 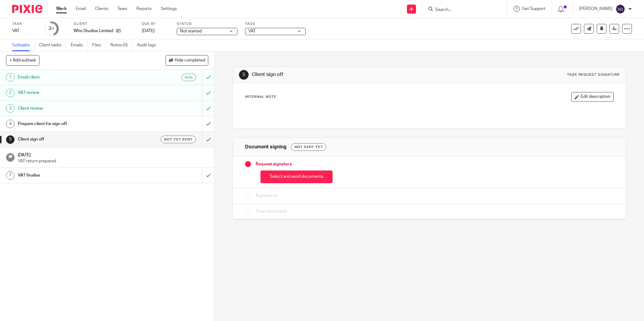 What do you see at coordinates (178, 139) in the screenshot?
I see `span: Not yet sent` at bounding box center [178, 139].